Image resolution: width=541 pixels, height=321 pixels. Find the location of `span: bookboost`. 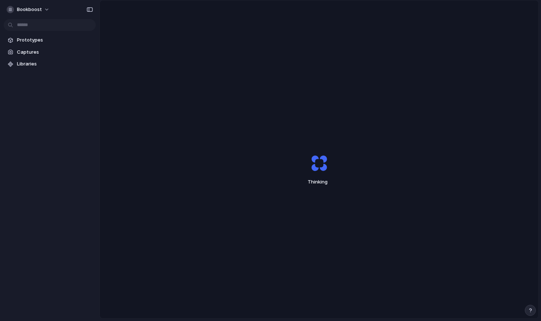

span: bookboost is located at coordinates (29, 10).